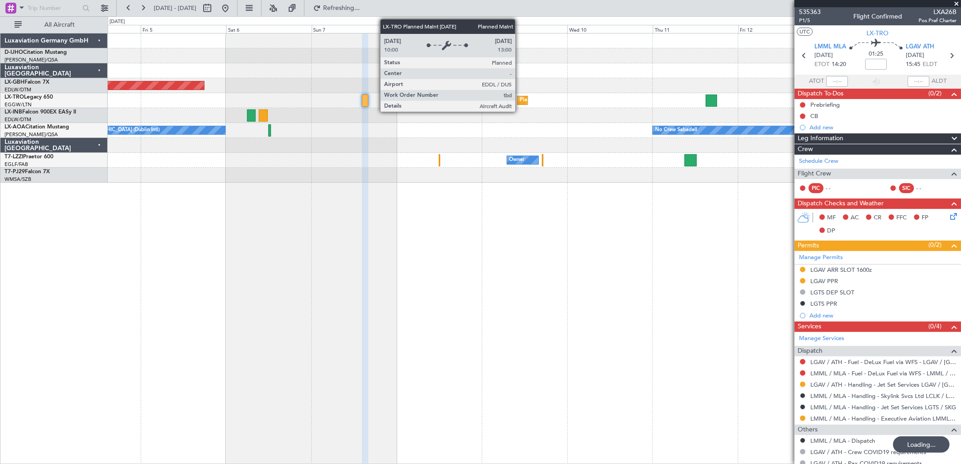 The height and width of the screenshot is (464, 961). What do you see at coordinates (841, 204) in the screenshot?
I see `span: Dispatch Checks and Weather` at bounding box center [841, 204].